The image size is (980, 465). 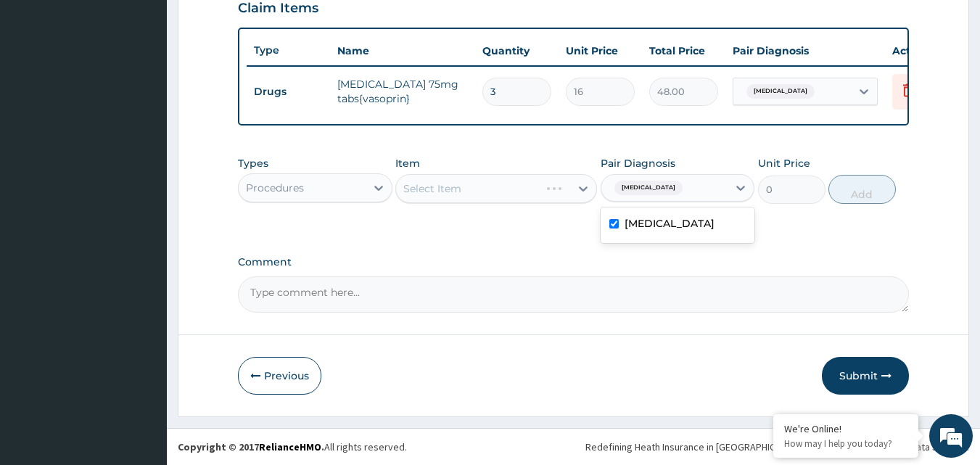 I want to click on footer: All rights reserved., so click(x=573, y=446).